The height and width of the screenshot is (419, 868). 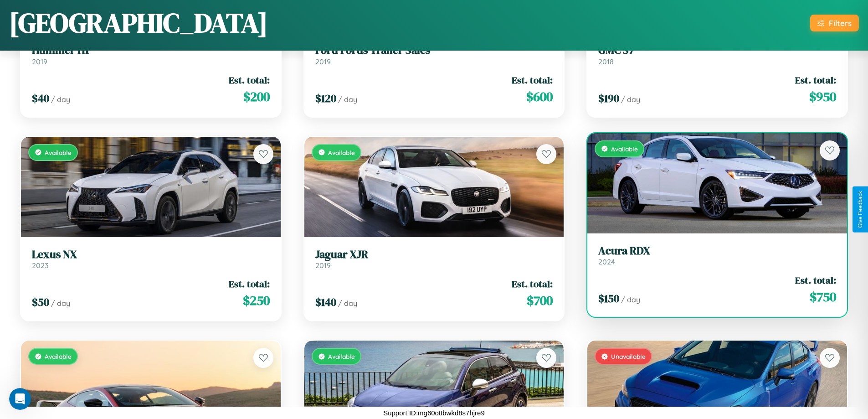 I want to click on span: $ 50, so click(x=41, y=302).